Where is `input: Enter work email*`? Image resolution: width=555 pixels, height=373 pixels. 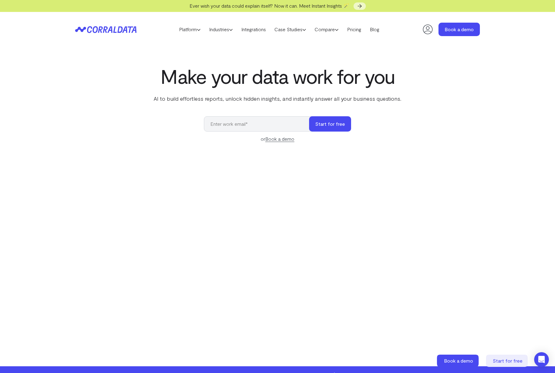 input: Enter work email* is located at coordinates (259, 124).